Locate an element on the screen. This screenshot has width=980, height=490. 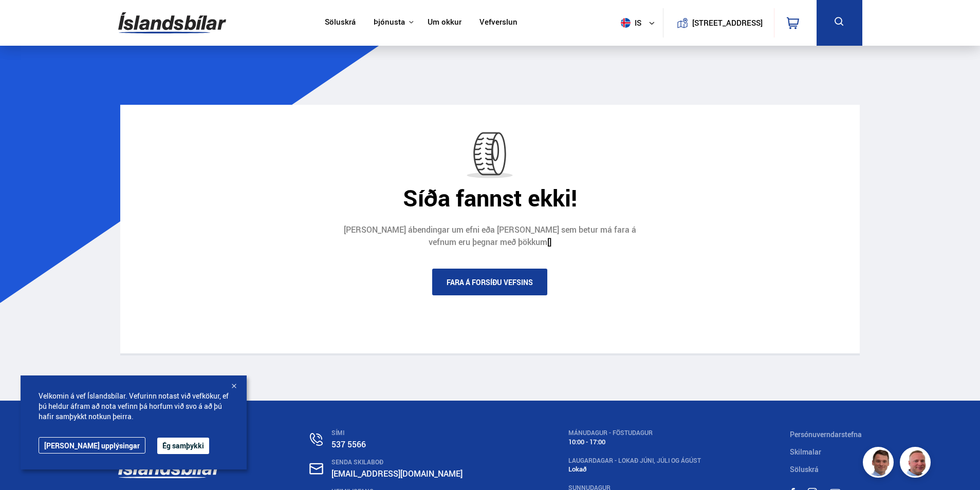
div: SÍMI is located at coordinates (405, 433).